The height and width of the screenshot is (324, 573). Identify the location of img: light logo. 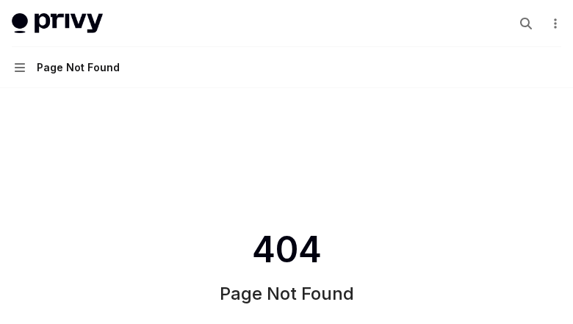
(57, 24).